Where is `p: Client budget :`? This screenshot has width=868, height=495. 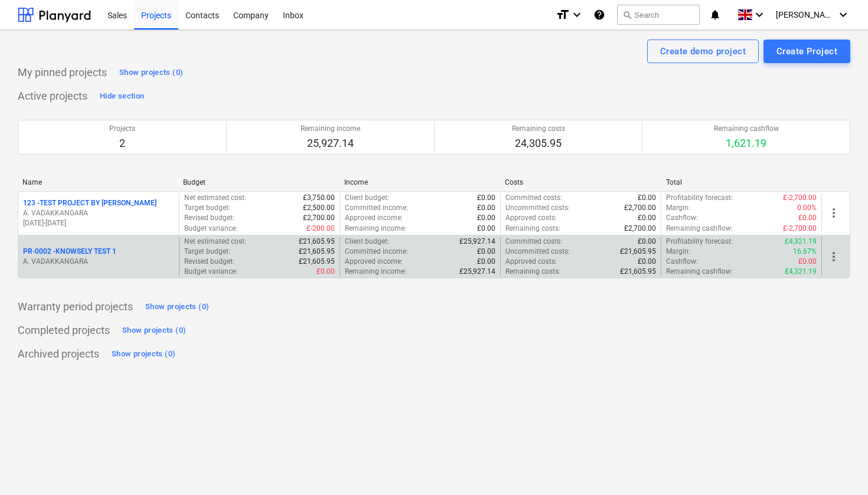
p: Client budget : is located at coordinates (367, 241).